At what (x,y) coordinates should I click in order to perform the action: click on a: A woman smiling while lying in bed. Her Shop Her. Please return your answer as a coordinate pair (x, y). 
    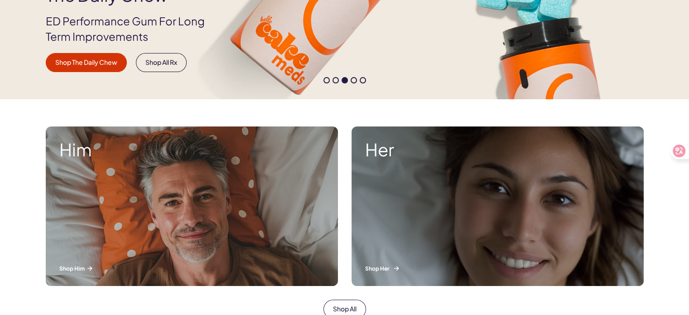
    Looking at the image, I should click on (497, 206).